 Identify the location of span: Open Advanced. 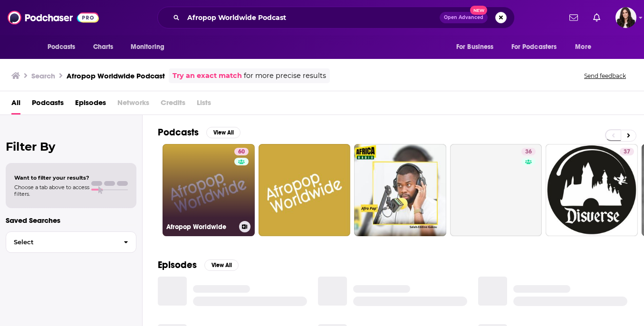
(463, 17).